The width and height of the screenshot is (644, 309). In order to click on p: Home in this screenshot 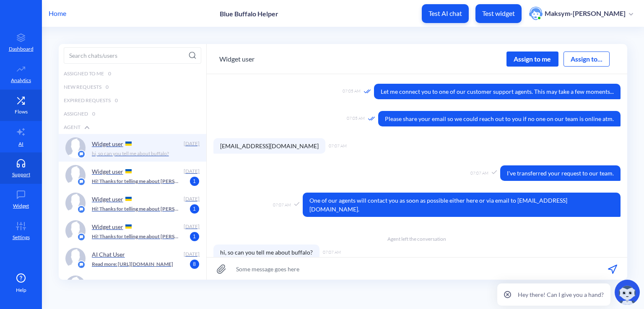, I will do `click(57, 13)`.